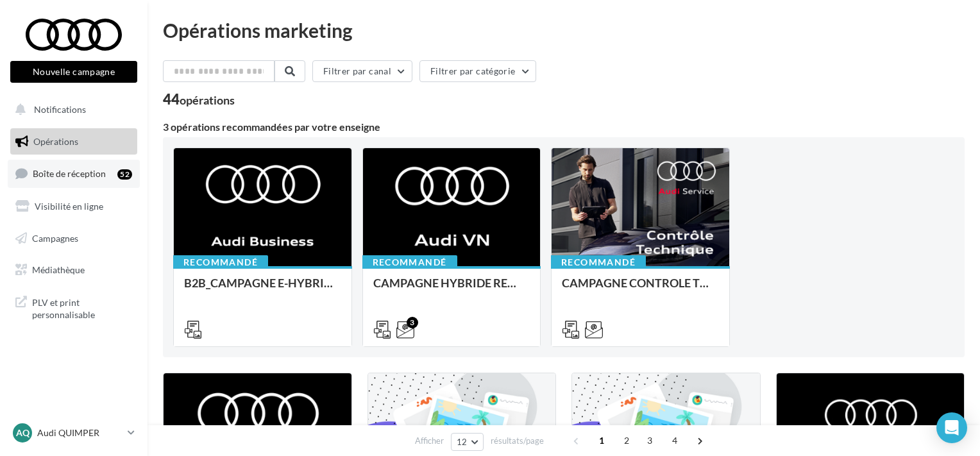  What do you see at coordinates (412, 322) in the screenshot?
I see `div: 3` at bounding box center [412, 322].